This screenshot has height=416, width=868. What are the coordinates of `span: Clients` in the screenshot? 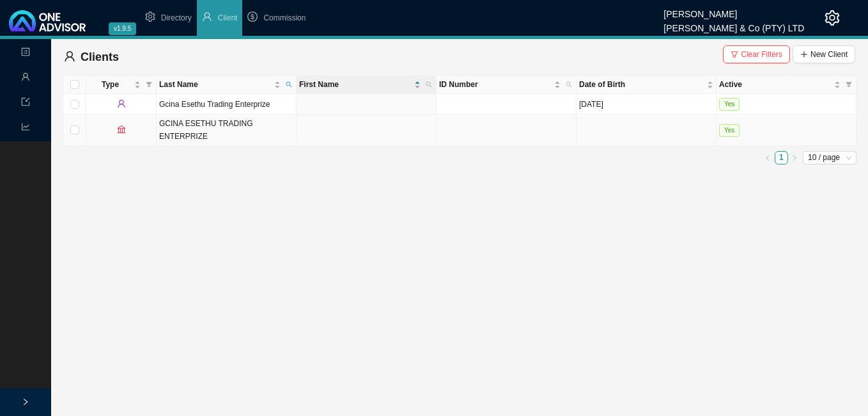 It's located at (100, 57).